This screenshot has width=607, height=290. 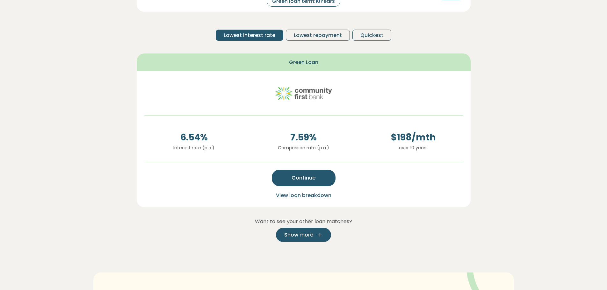 I want to click on button: Continue, so click(x=304, y=178).